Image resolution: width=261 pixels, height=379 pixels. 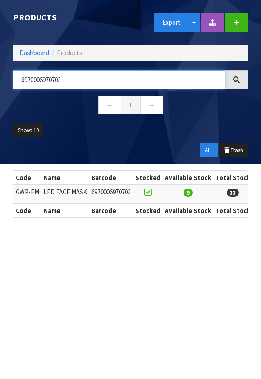 What do you see at coordinates (70, 53) in the screenshot?
I see `span: Products` at bounding box center [70, 53].